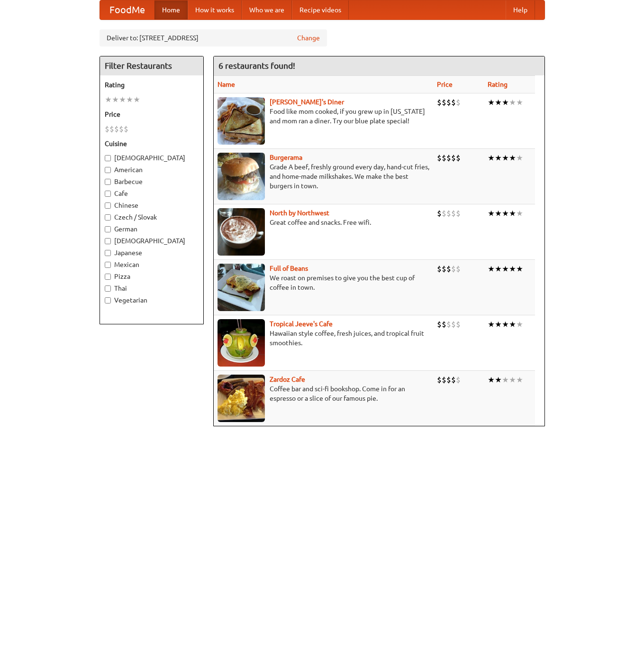 This screenshot has width=644, height=671. What do you see at coordinates (214, 10) in the screenshot?
I see `a: How it works` at bounding box center [214, 10].